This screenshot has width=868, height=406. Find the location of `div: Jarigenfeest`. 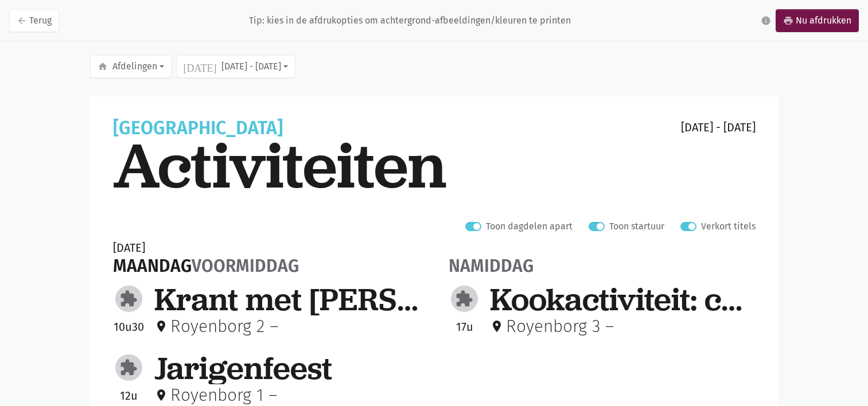

div: Jarigenfeest is located at coordinates (287, 368).